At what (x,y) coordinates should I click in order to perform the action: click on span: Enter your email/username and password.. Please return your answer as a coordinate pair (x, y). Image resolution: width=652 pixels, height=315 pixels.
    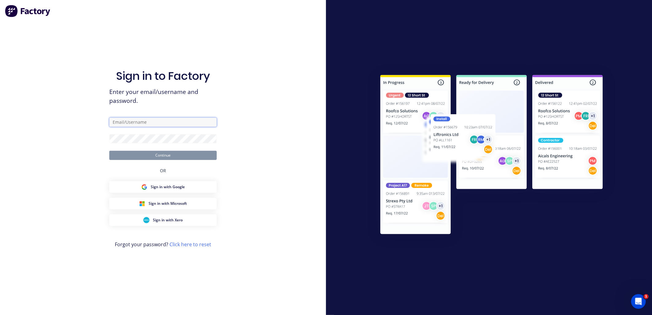
    Looking at the image, I should click on (163, 96).